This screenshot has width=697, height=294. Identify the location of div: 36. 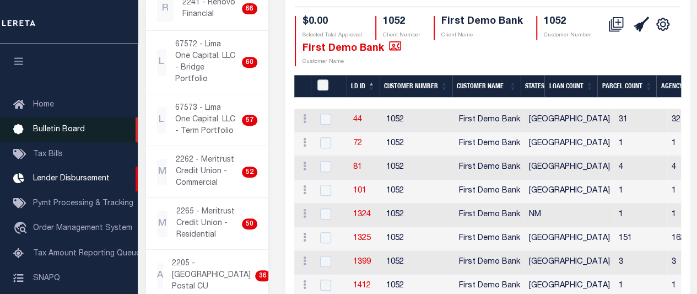
(263, 275).